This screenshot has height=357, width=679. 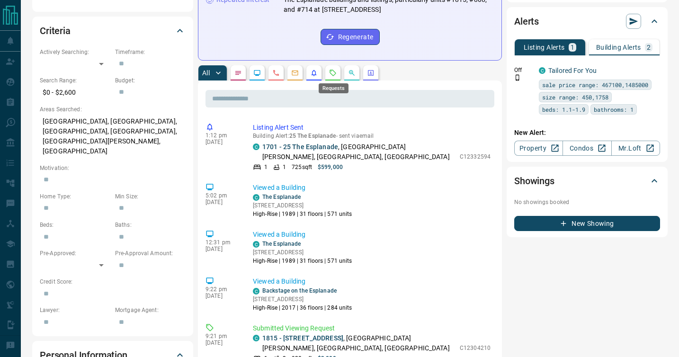 I want to click on p: Off, so click(x=523, y=70).